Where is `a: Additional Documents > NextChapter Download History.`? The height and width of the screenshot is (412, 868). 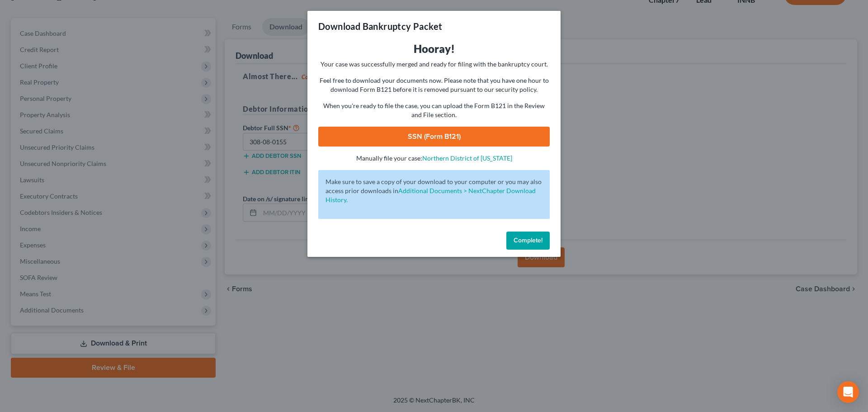
a: Additional Documents > NextChapter Download History. is located at coordinates (430, 195).